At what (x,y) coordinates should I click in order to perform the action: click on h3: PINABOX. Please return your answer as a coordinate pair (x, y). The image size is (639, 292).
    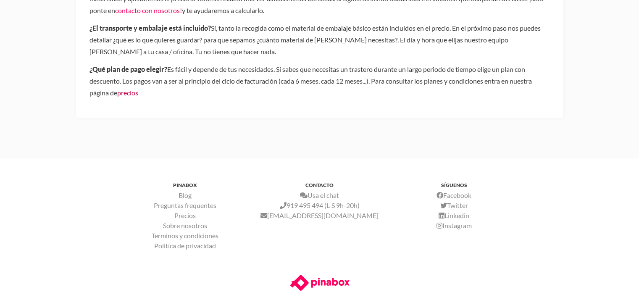
    Looking at the image, I should click on (185, 185).